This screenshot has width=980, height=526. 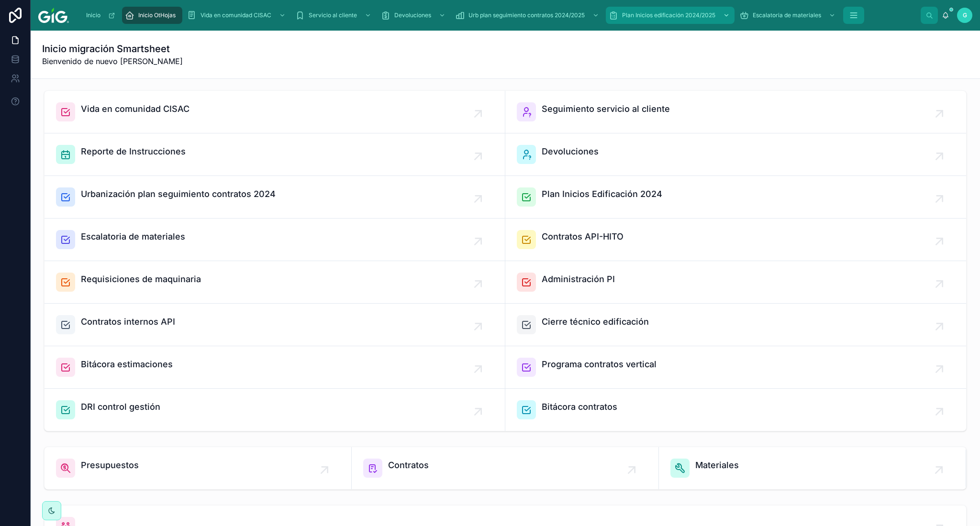 What do you see at coordinates (178, 194) in the screenshot?
I see `span: Urbanización plan seguimiento contratos 2024` at bounding box center [178, 194].